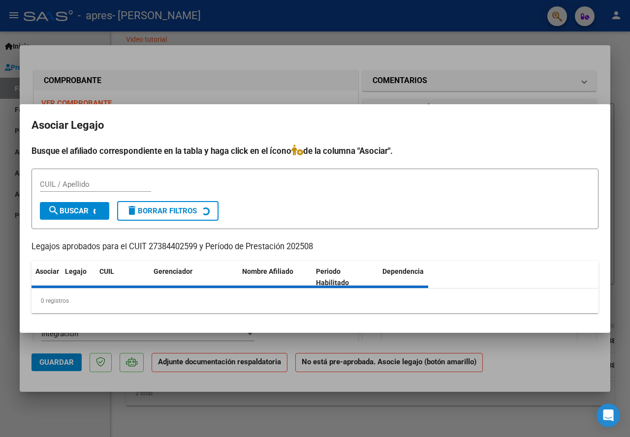 This screenshot has height=437, width=630. Describe the element at coordinates (415, 277) in the screenshot. I see `datatable-header-cell: Dependencia` at that location.